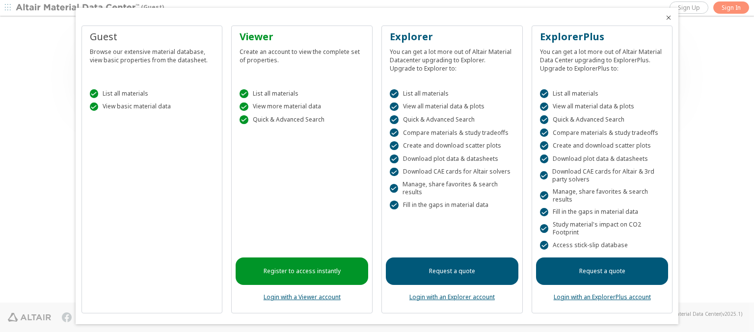 The image size is (754, 332). Describe the element at coordinates (302, 297) in the screenshot. I see `a: Login with a Viewer account` at that location.